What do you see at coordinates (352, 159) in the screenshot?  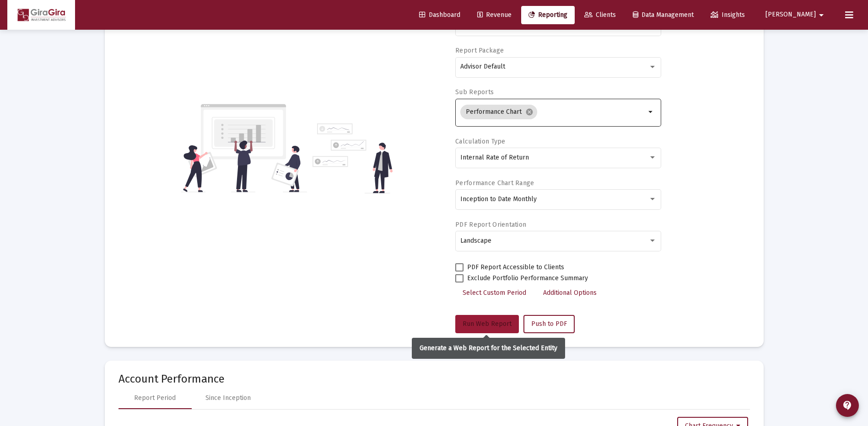 I see `img: reporting-alt` at bounding box center [352, 159].